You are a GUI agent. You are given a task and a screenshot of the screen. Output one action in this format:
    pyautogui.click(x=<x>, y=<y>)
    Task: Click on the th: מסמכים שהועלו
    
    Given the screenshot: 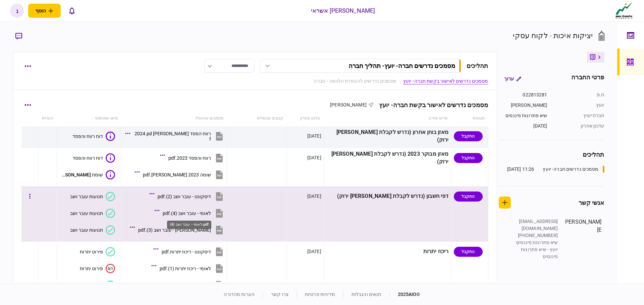 What is the action you would take?
    pyautogui.click(x=174, y=119)
    